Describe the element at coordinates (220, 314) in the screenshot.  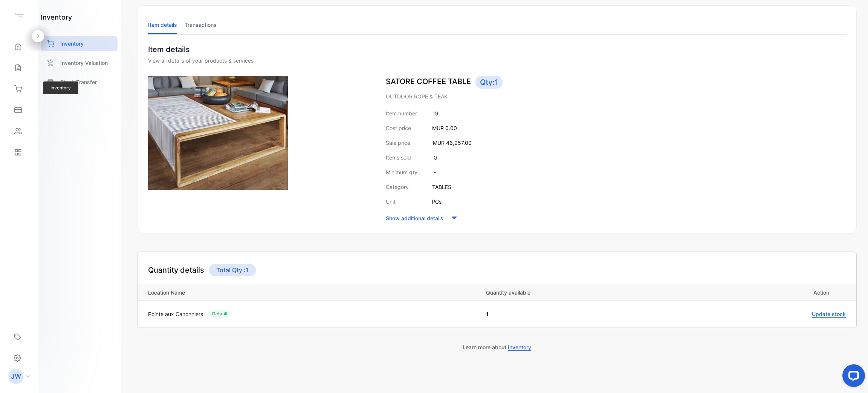
I see `div: Default` at that location.